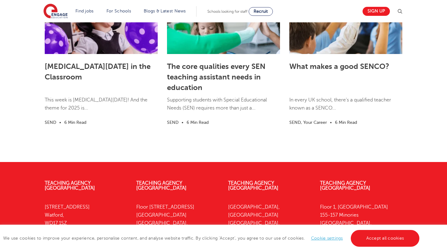  What do you see at coordinates (212, 238) in the screenshot?
I see `span: We use cookies to improve your experience, personalise content, and analyse website traffic. By c...` at bounding box center [212, 238].